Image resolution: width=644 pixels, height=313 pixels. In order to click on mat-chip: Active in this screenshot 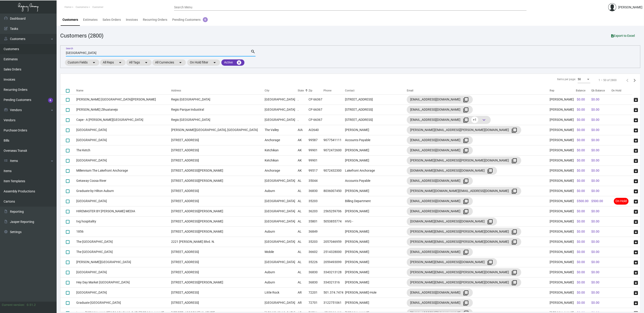, I will do `click(233, 63)`.